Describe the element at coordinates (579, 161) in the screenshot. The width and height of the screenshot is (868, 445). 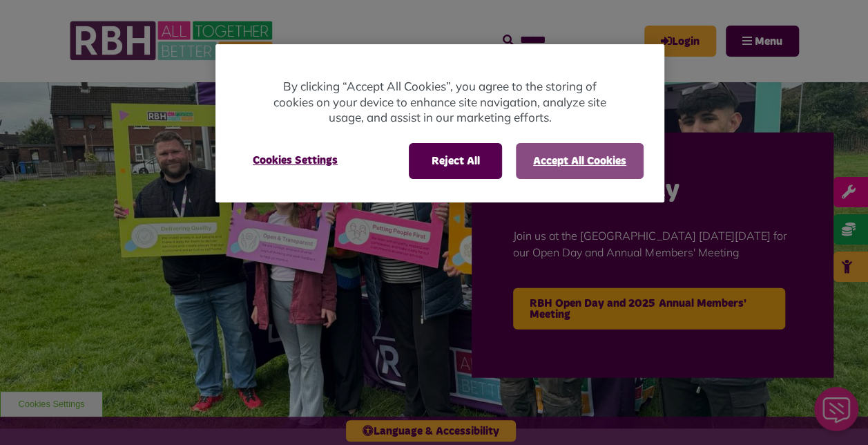
I see `button: Accept All Cookies` at that location.